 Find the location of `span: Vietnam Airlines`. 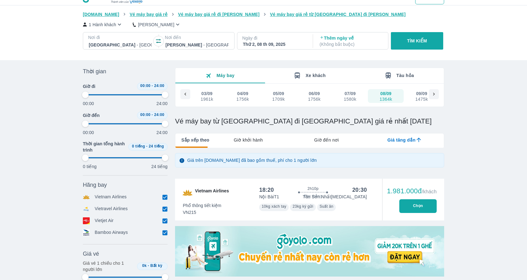

span: Vietnam Airlines is located at coordinates (212, 192).